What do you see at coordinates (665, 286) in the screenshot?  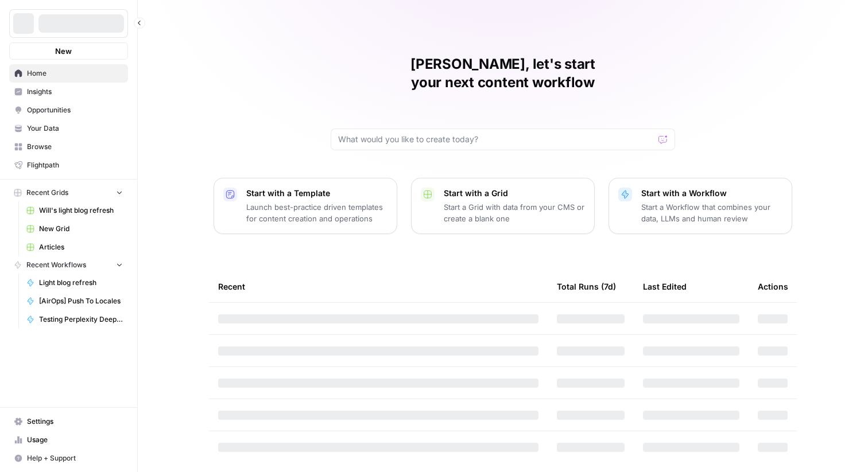 I see `div: Last Edited` at bounding box center [665, 286].